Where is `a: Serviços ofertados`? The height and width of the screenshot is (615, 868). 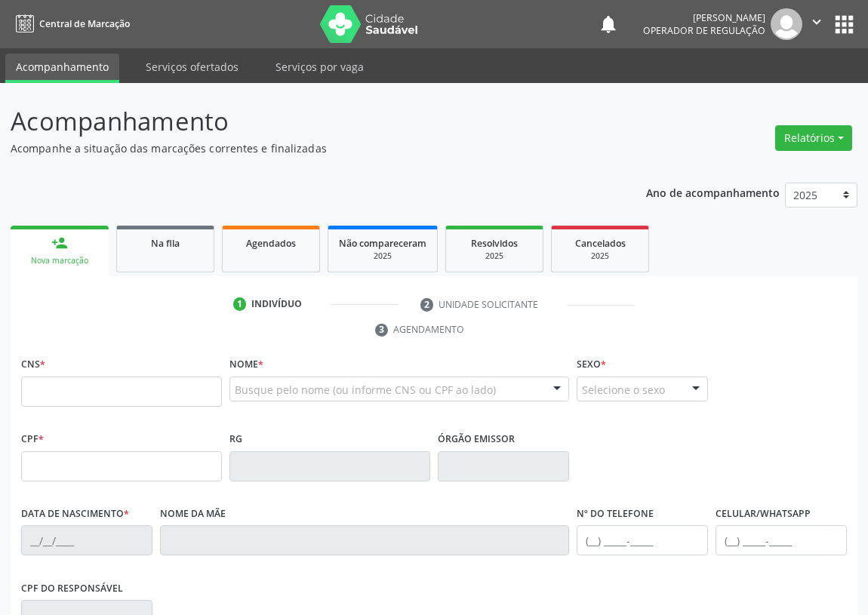
a: Serviços ofertados is located at coordinates (192, 67).